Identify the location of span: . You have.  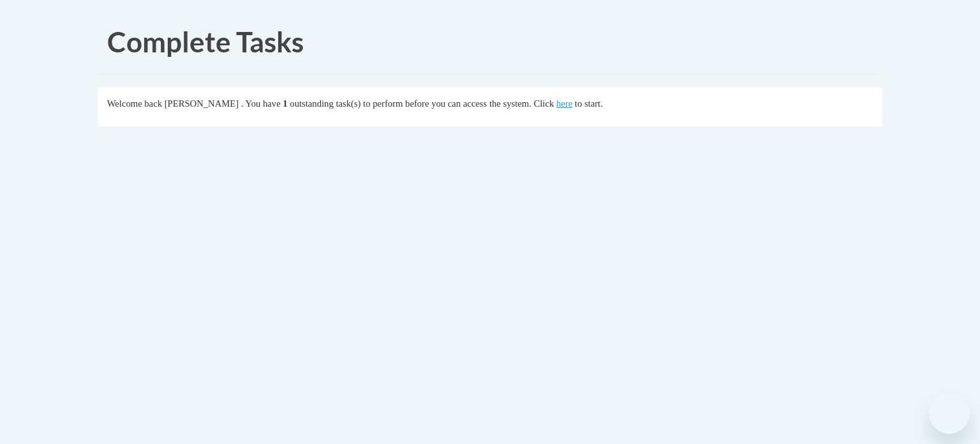
(261, 103).